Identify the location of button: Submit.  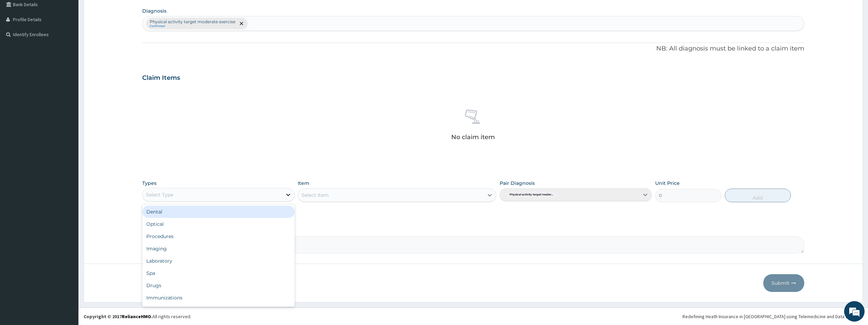
(783, 283).